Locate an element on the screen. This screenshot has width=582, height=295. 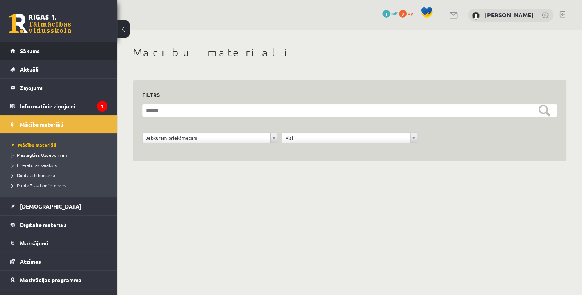
img: Tomass Niks Jansons is located at coordinates (476, 16).